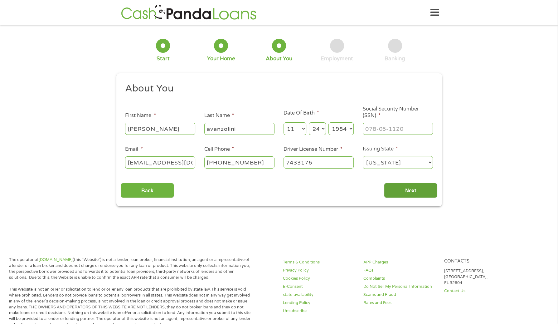 This screenshot has width=558, height=324. What do you see at coordinates (147, 190) in the screenshot?
I see `input: Back` at bounding box center [147, 190].